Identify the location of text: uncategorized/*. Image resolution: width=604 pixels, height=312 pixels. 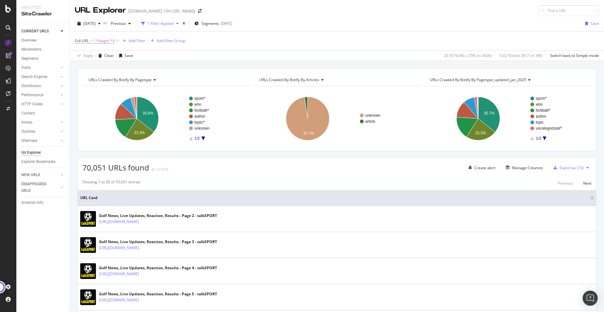
(549, 128).